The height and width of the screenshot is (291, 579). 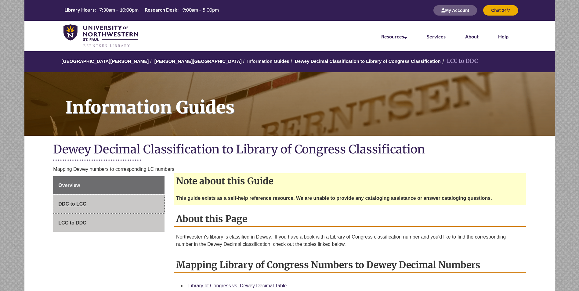 What do you see at coordinates (455, 10) in the screenshot?
I see `button: My Account` at bounding box center [455, 10].